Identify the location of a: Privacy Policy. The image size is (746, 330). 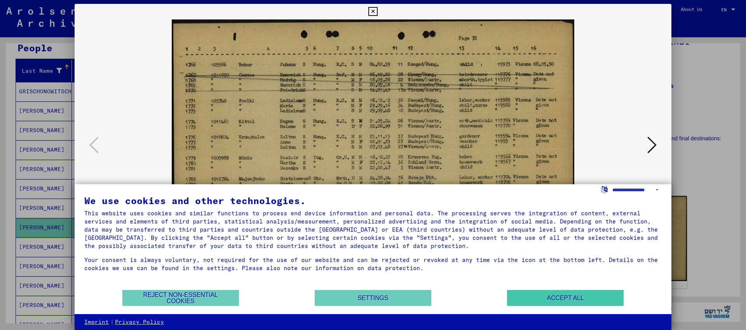
(139, 322).